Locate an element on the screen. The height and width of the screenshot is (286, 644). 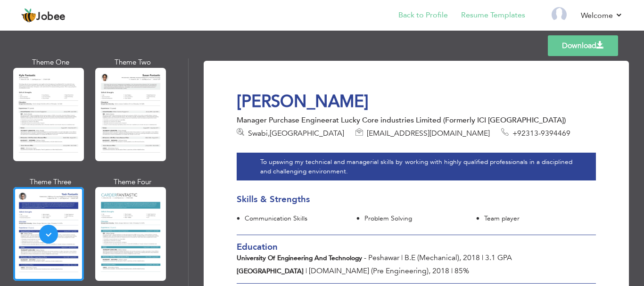
a: Resume Templates is located at coordinates (493, 15).